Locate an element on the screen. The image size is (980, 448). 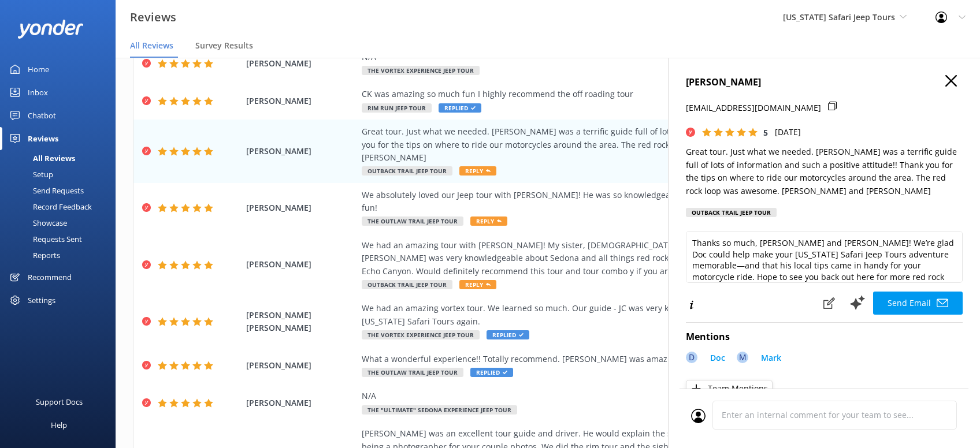
button: Team Mentions is located at coordinates (729, 388).